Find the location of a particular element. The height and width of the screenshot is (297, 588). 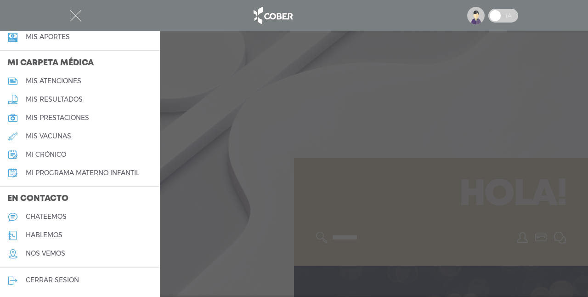

h5: mi programa materno infantil is located at coordinates (82, 173).